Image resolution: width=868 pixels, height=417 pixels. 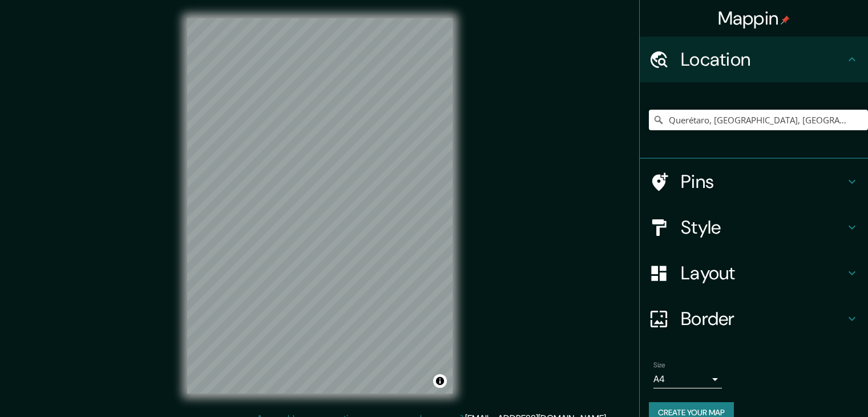 I want to click on input: Pick your city or area, so click(x=759, y=120).